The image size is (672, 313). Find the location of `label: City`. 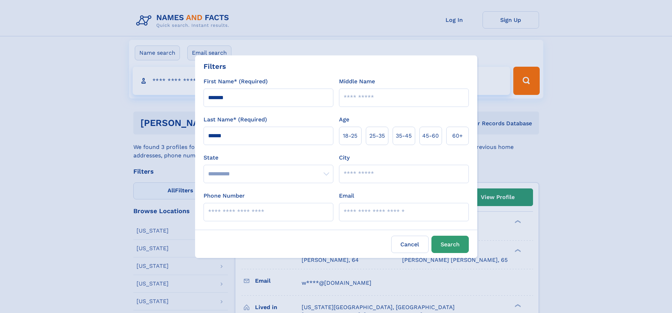

label: City is located at coordinates (344, 158).